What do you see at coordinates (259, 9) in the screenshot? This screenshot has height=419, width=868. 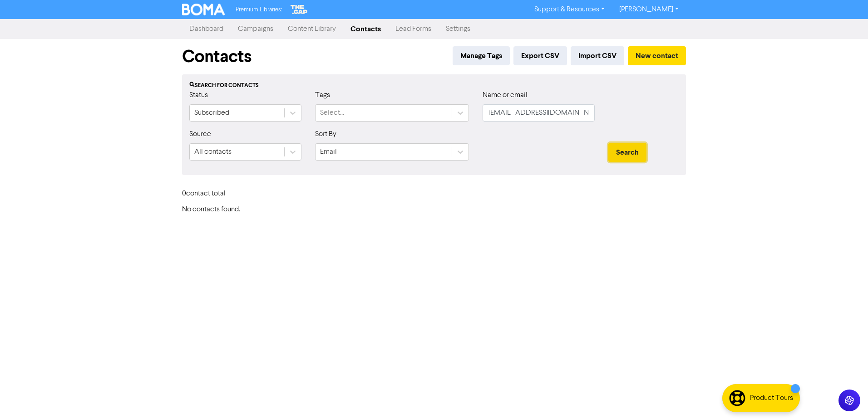 I see `span: Premium Libraries:` at bounding box center [259, 9].